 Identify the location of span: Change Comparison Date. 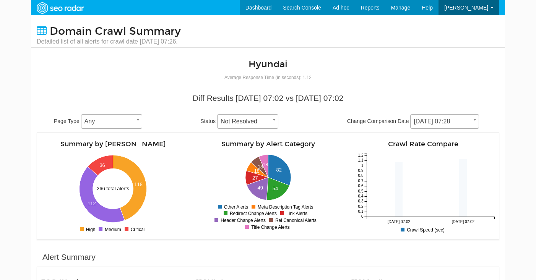
(378, 121).